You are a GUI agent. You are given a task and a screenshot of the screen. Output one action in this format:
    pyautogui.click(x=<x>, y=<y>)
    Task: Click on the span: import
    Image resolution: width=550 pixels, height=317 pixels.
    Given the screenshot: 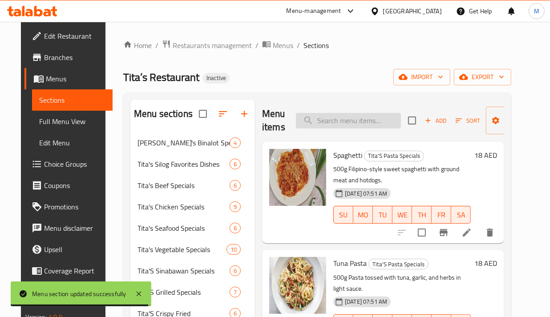 What is the action you would take?
    pyautogui.click(x=422, y=77)
    